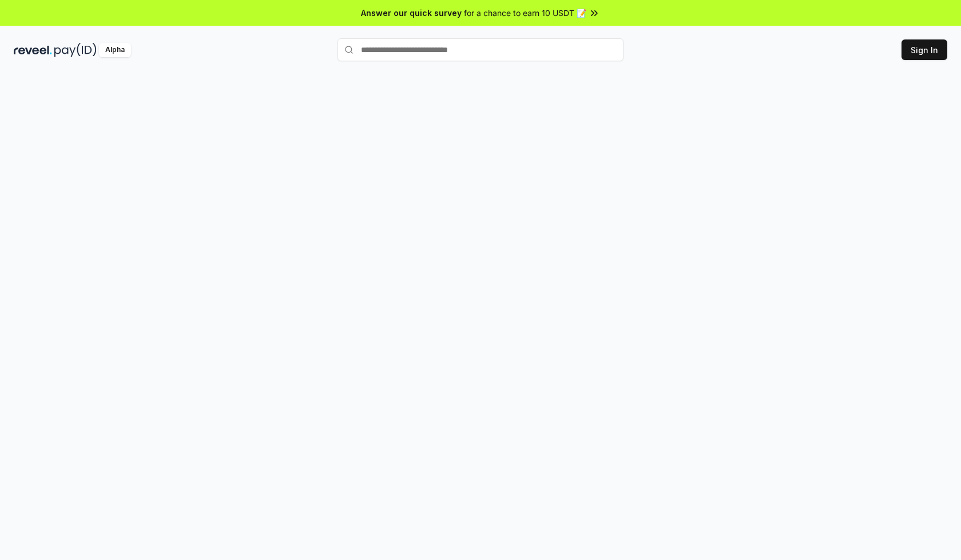 This screenshot has width=961, height=560. I want to click on div: Alpha, so click(115, 49).